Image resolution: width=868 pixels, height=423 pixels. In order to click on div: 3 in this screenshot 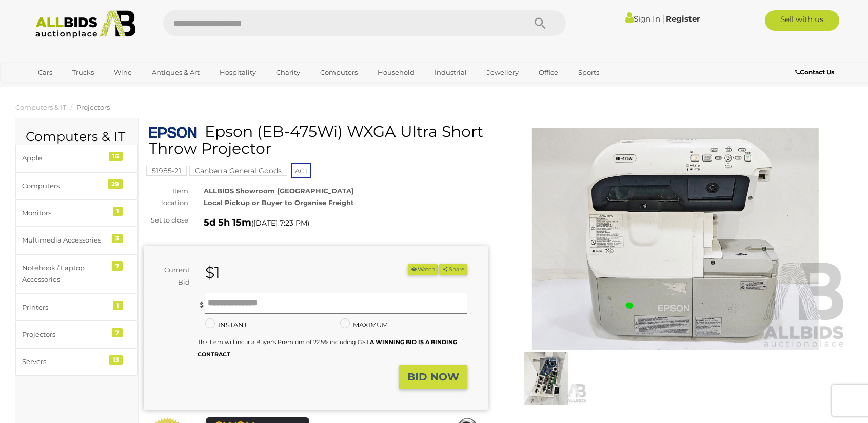, I will do `click(117, 239)`.